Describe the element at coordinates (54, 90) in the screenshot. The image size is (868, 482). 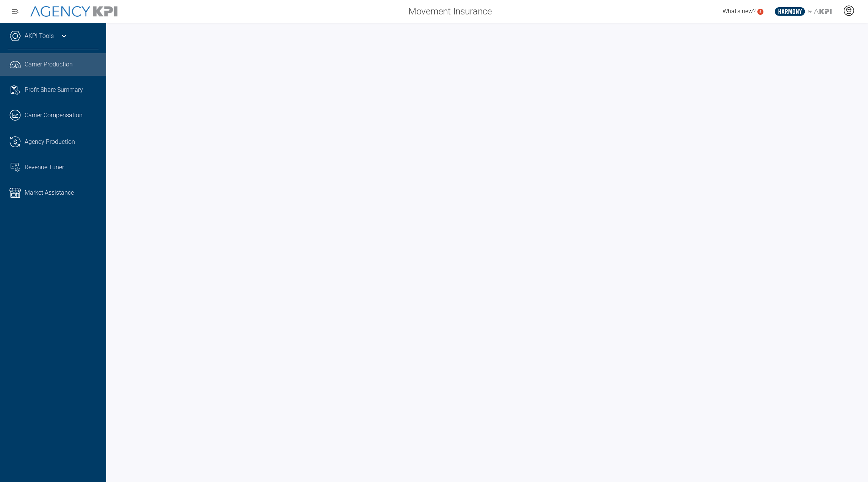
I see `span: Profit Share Summary` at that location.